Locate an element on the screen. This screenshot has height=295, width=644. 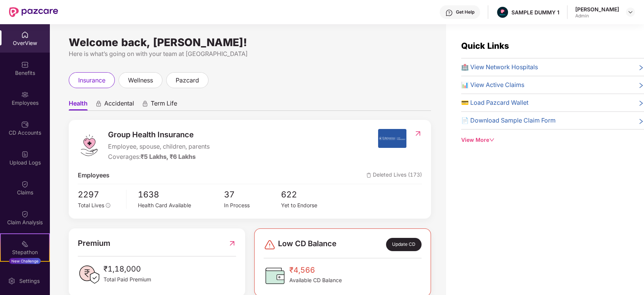
span: Health is located at coordinates (78, 105).